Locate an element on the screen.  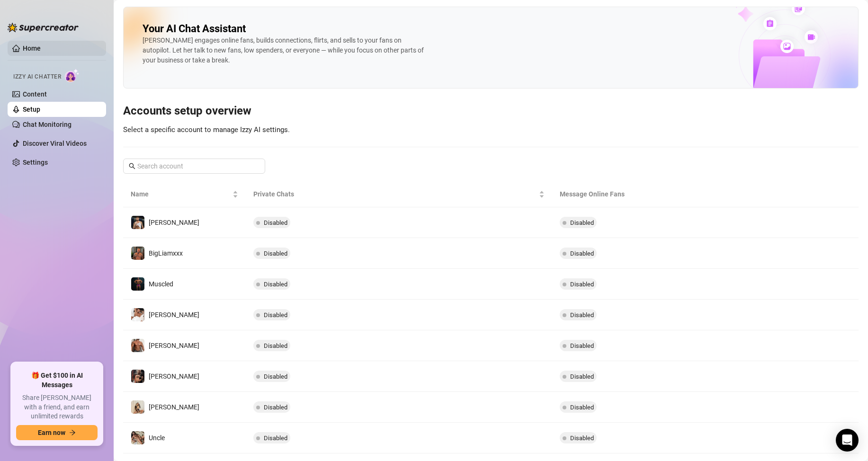
span: Private Chats is located at coordinates (395, 194).